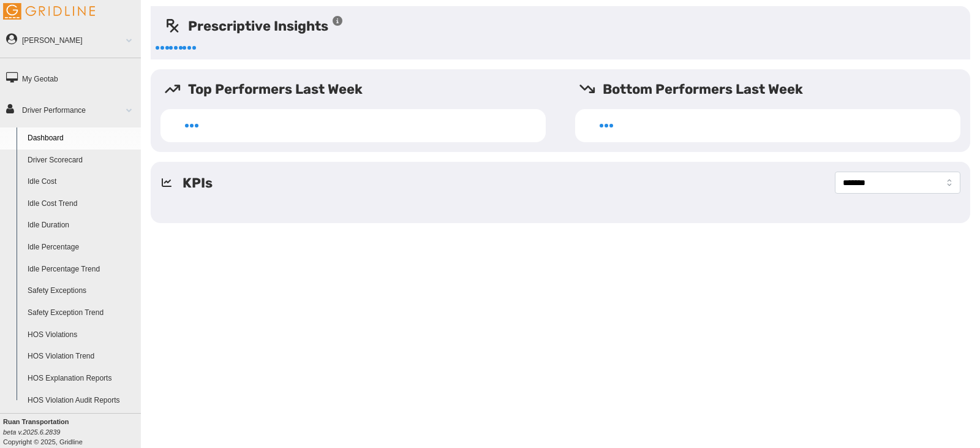 Image resolution: width=980 pixels, height=448 pixels. I want to click on i: beta v.2025.6.2839, so click(31, 432).